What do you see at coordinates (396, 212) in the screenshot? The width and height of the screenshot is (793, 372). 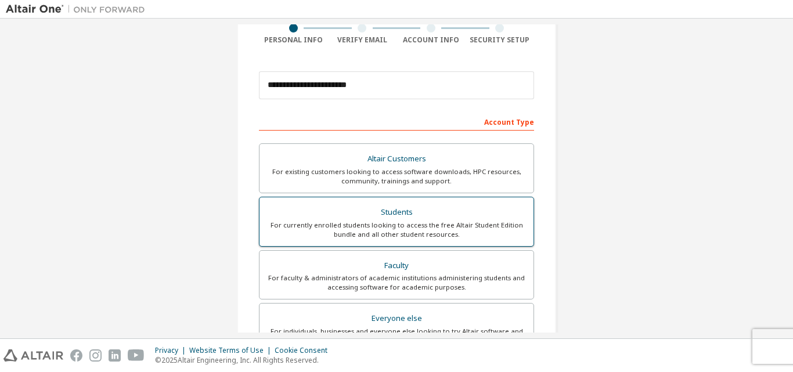 I see `div: Students` at bounding box center [396, 212].